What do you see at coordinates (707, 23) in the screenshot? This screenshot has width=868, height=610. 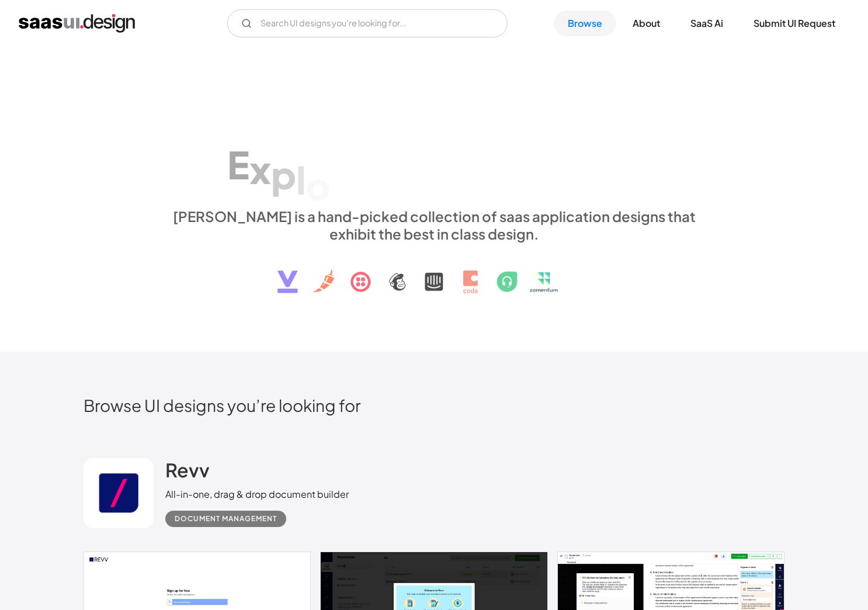 I see `a: SaaS Ai` at bounding box center [707, 23].